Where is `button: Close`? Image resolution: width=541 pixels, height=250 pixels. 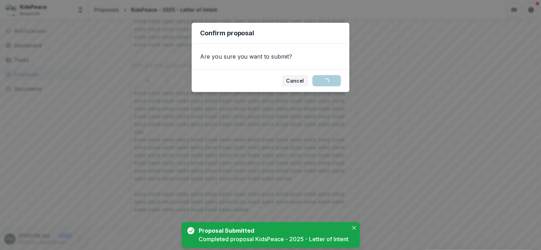
button: Close is located at coordinates (354, 228).